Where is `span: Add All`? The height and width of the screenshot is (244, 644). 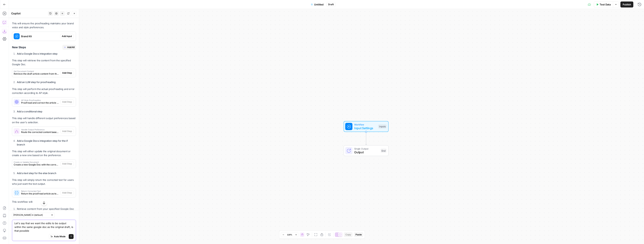 span: Add All is located at coordinates (71, 47).